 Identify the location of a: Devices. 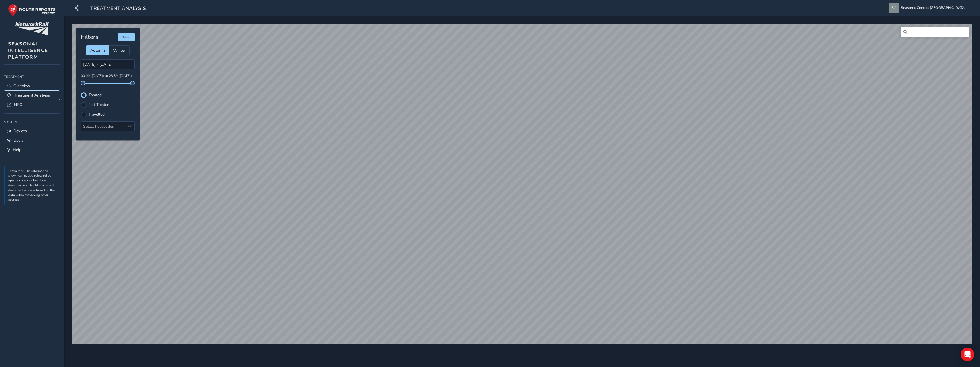
(32, 131).